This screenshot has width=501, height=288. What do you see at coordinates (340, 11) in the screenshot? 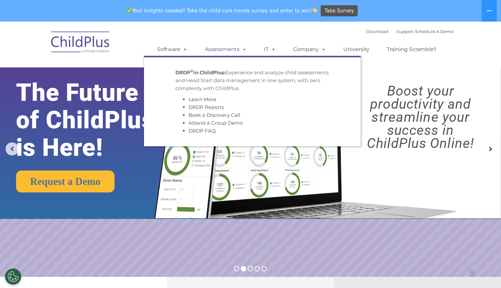
I see `span: Take Survey` at bounding box center [340, 11].